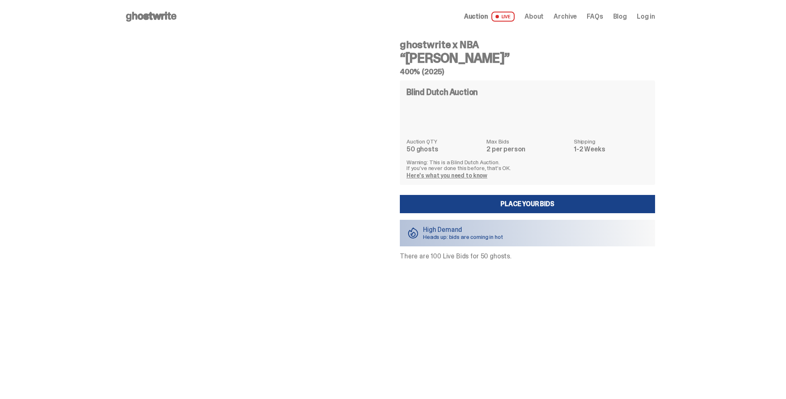 The width and height of the screenshot is (786, 399). What do you see at coordinates (534, 17) in the screenshot?
I see `span: About` at bounding box center [534, 17].